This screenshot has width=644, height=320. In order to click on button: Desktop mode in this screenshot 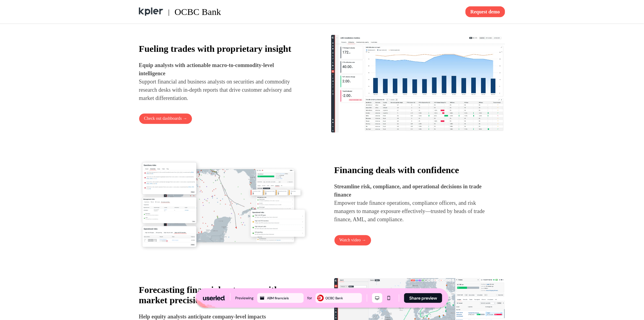, I will do `click(377, 298)`.